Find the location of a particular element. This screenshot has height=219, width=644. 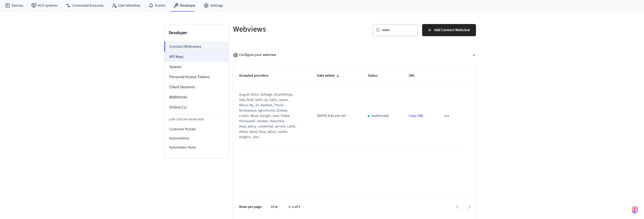

img: SeamLogoGradient.69752ec5.svg is located at coordinates (635, 210).